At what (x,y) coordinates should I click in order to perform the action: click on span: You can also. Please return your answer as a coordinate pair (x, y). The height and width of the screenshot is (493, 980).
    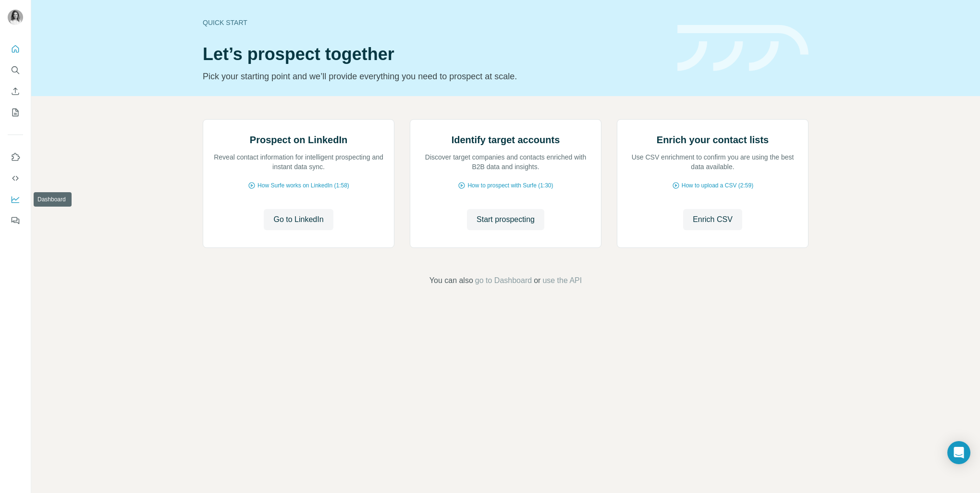
    Looking at the image, I should click on (451, 281).